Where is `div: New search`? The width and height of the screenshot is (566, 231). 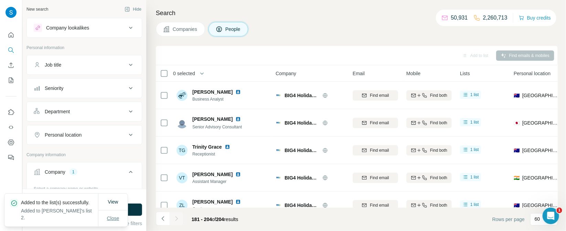 div: New search is located at coordinates (37, 9).